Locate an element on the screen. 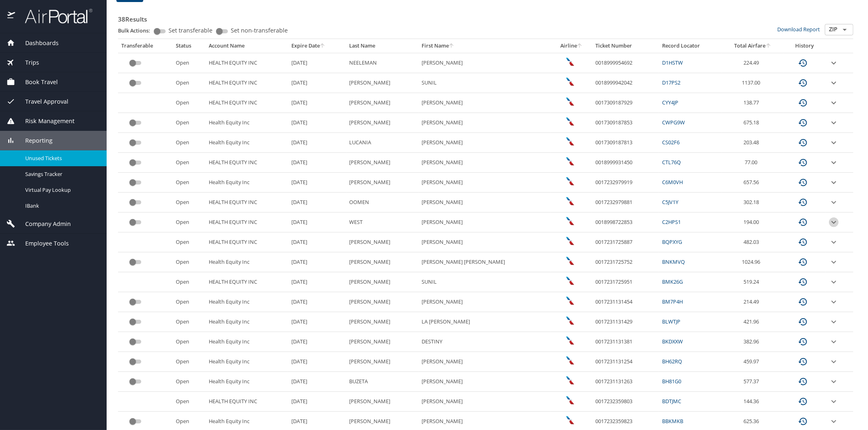 This screenshot has width=868, height=430. td: 0018999931450 is located at coordinates (625, 162).